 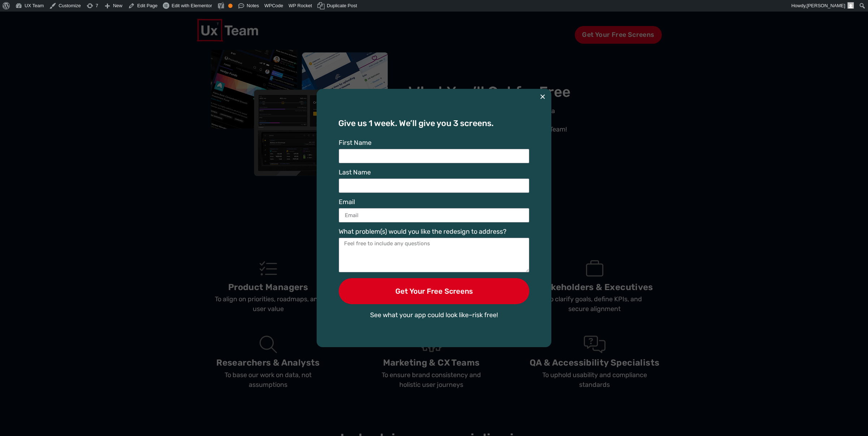 I want to click on span: Edit with Elementor, so click(x=192, y=6).